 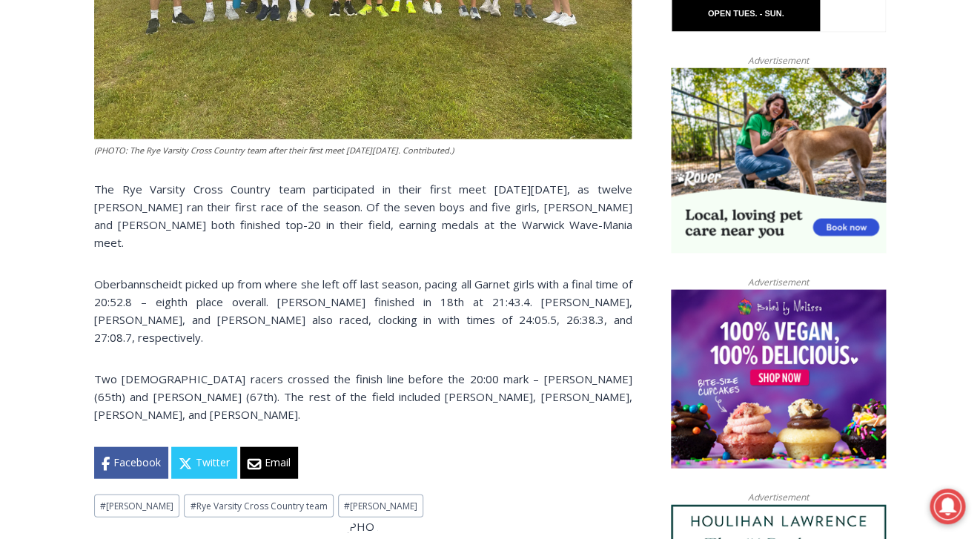 I want to click on a: #Rye Varsity Cross Country team, so click(x=258, y=505).